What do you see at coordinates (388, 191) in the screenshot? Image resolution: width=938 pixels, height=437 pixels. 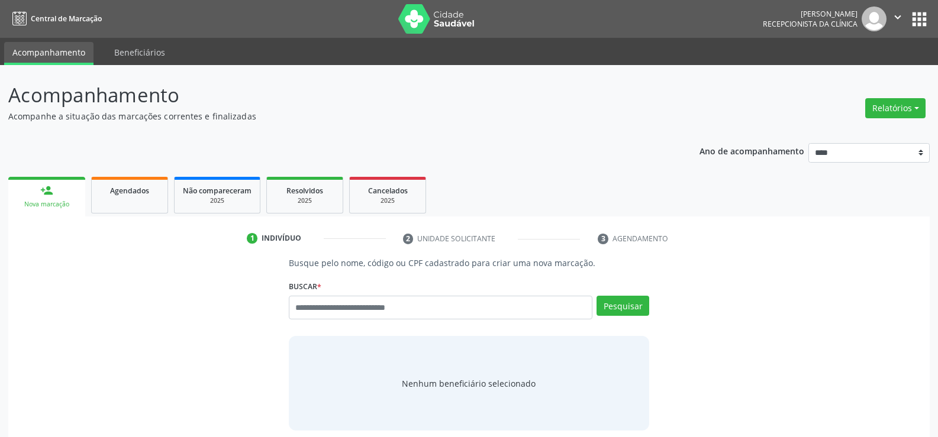 I see `span: Cancelados` at bounding box center [388, 191].